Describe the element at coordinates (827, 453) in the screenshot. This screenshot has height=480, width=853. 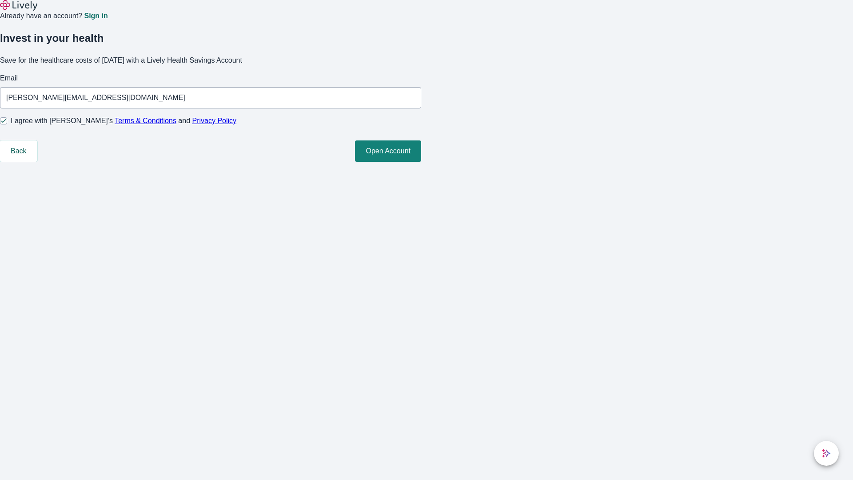
I see `button: chat` at that location.